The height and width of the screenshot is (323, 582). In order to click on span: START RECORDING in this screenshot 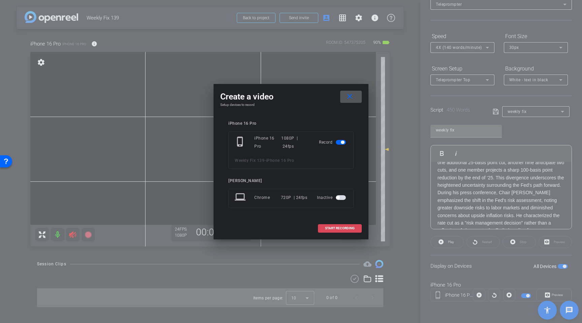, I will do `click(340, 228)`.